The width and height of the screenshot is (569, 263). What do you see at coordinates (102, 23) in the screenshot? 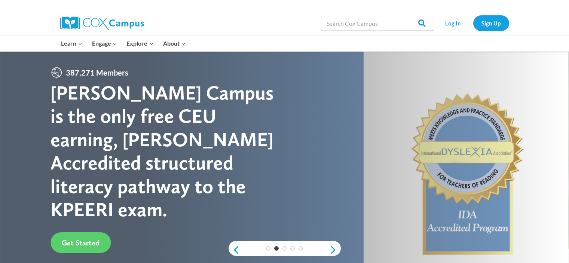
I see `img: Cox Campus` at bounding box center [102, 23].